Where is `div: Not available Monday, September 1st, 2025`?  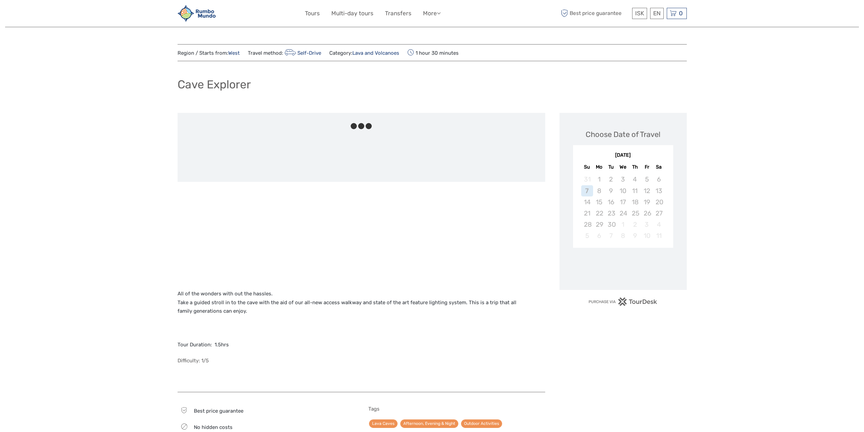 div: Not available Monday, September 1st, 2025 is located at coordinates (599, 179).